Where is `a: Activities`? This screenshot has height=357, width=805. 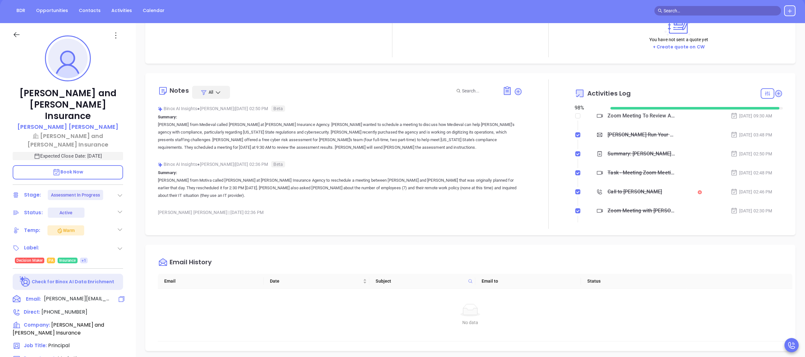
a: Activities is located at coordinates (122, 10).